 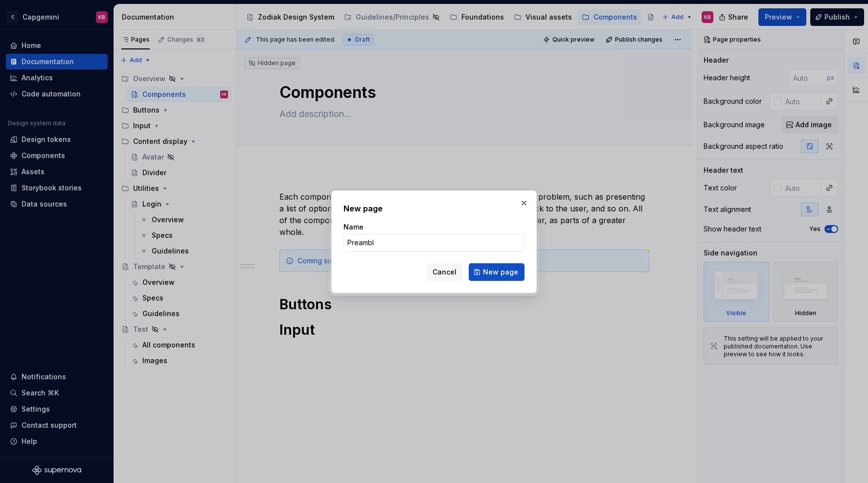 What do you see at coordinates (434, 208) in the screenshot?
I see `h2: New page` at bounding box center [434, 208].